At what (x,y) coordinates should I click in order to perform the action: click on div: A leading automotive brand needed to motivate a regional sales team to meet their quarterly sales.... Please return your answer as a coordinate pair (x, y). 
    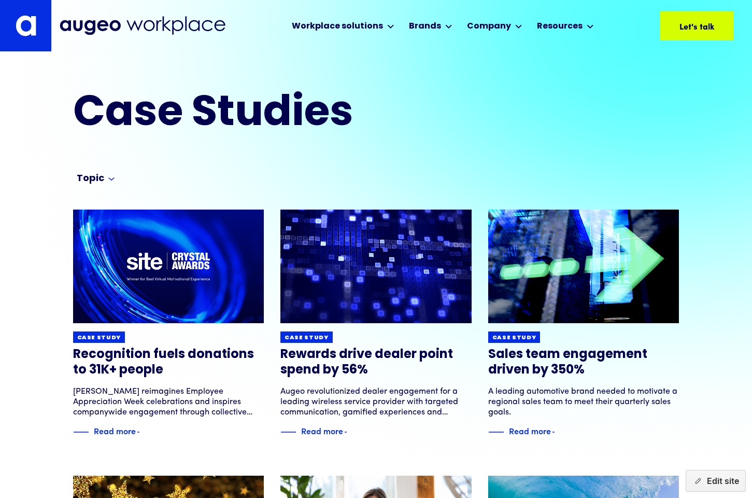
    Looking at the image, I should click on (584, 402).